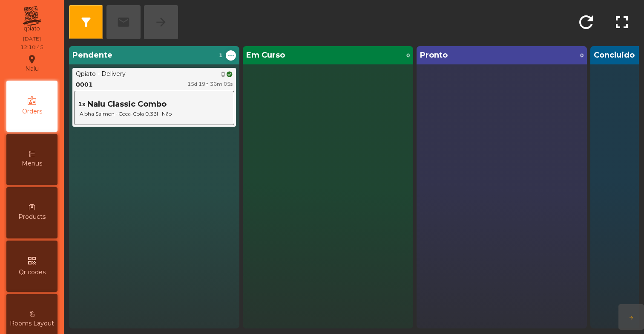  I want to click on i: qr_code, so click(32, 260).